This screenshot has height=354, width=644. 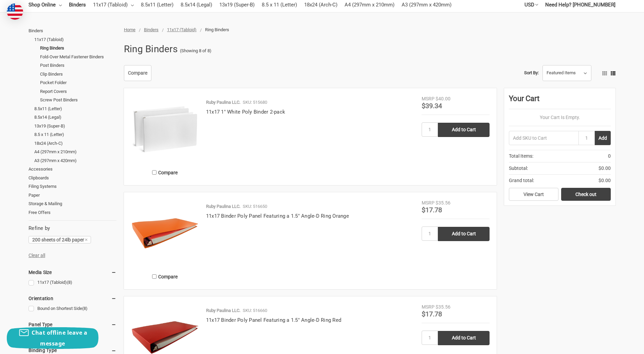 What do you see at coordinates (165, 233) in the screenshot?
I see `img: 11x17 Binder Poly Panel Featuring a 1.5" Angle-D Ring Orange` at bounding box center [165, 233].